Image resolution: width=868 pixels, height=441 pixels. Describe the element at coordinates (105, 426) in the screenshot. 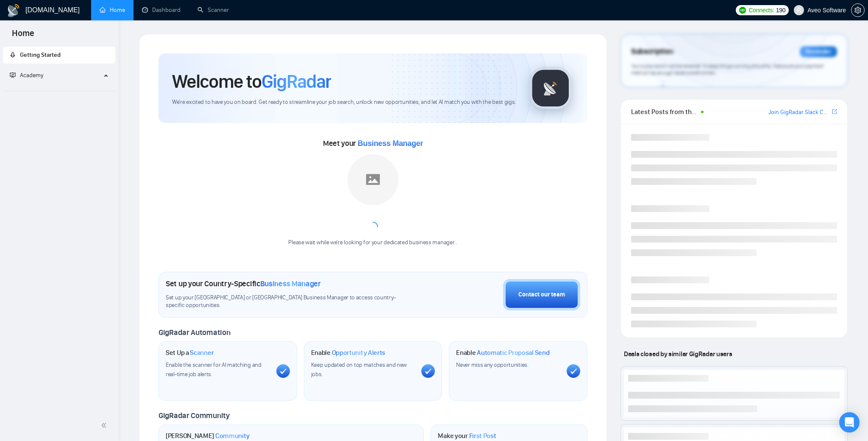

I see `span: double-left` at that location.